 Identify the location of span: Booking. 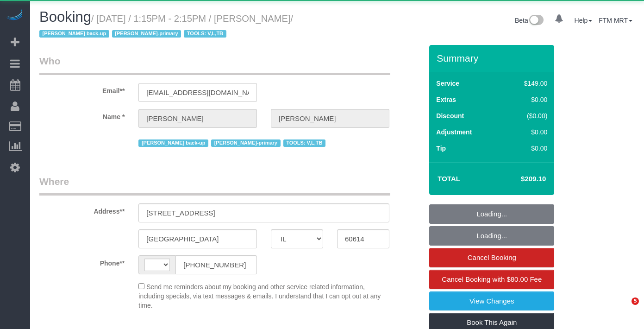
(65, 17).